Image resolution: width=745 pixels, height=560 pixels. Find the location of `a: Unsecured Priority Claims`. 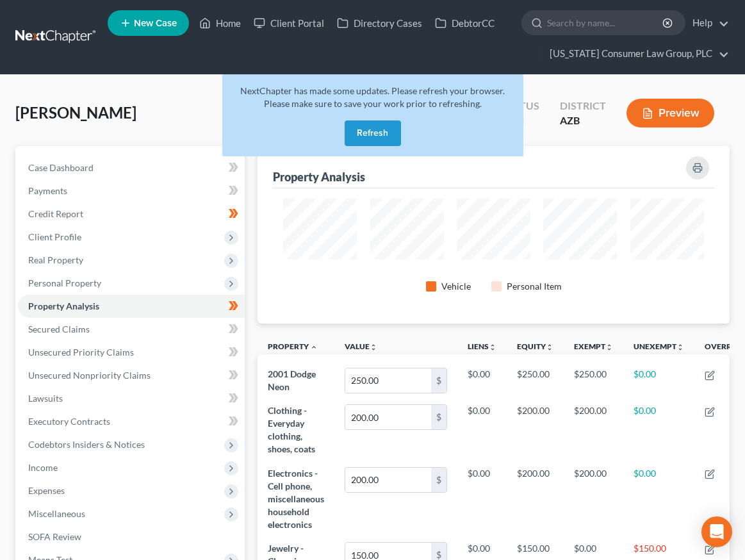

a: Unsecured Priority Claims is located at coordinates (131, 353).